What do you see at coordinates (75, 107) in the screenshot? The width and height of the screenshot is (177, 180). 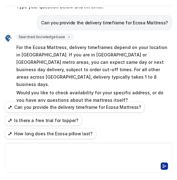 I see `button: Can you provide the delivery timeframe for Ecosa Mattress?` at bounding box center [75, 107].